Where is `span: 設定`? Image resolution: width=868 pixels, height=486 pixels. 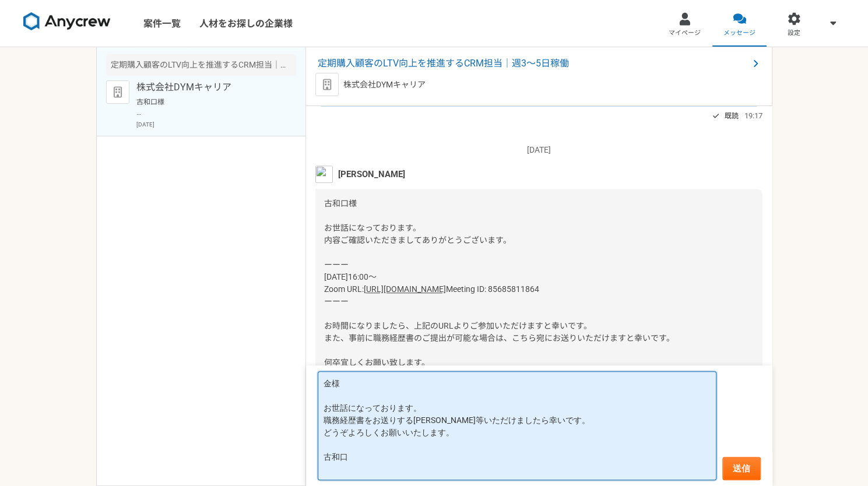
span: 設定 is located at coordinates (794, 33).